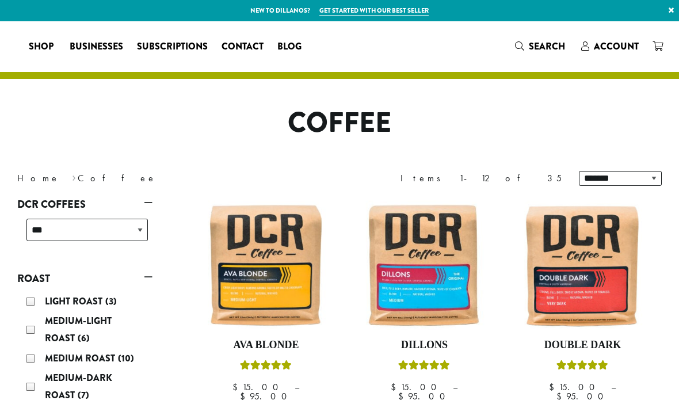  What do you see at coordinates (424, 265) in the screenshot?
I see `img: Dillons-12oz-300x300.jpg` at bounding box center [424, 265].